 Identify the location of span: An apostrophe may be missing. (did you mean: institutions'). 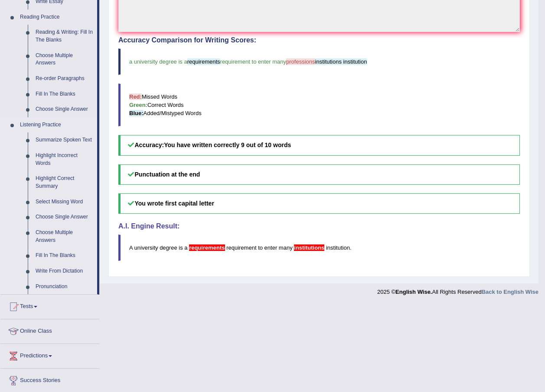
(309, 248).